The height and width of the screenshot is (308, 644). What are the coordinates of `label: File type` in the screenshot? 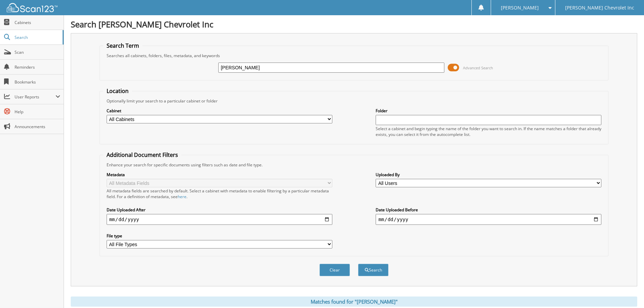 It's located at (219, 236).